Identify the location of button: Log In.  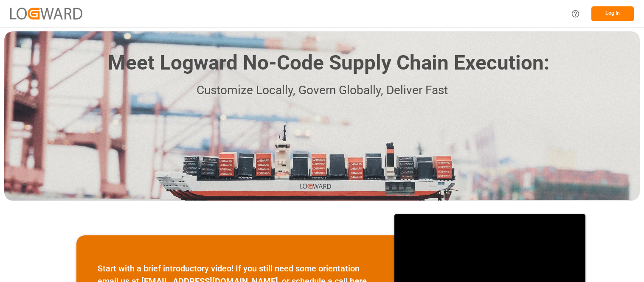
(613, 13).